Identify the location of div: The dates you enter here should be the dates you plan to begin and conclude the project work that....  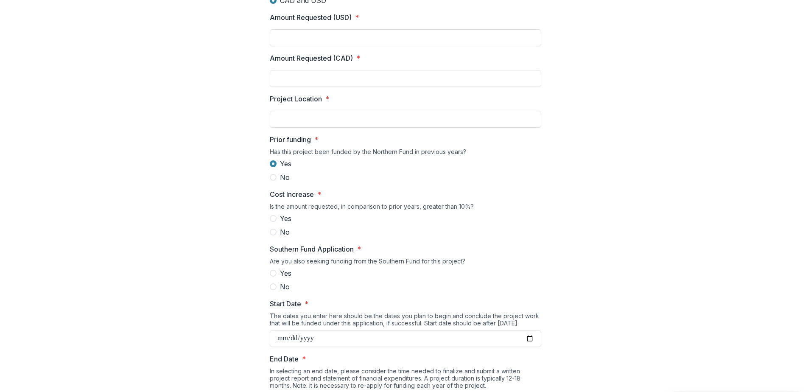
(406, 321).